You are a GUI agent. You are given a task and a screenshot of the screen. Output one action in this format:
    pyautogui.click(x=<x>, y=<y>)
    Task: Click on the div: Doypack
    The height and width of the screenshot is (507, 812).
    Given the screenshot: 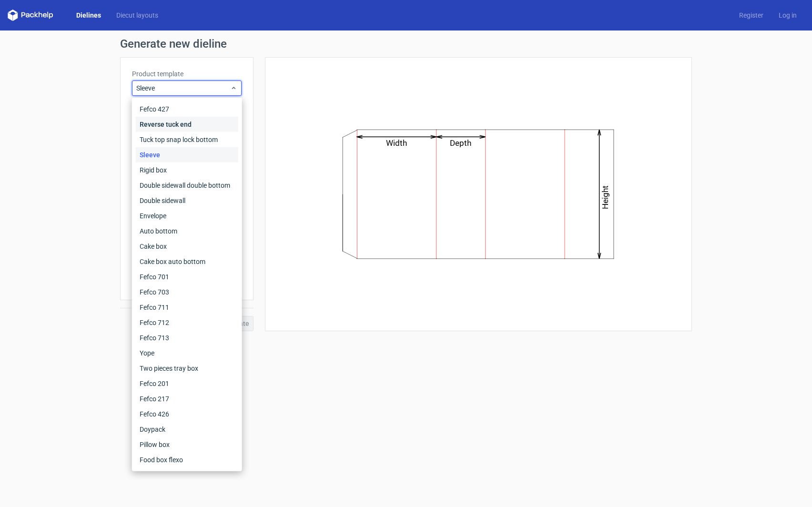 What is the action you would take?
    pyautogui.click(x=187, y=429)
    